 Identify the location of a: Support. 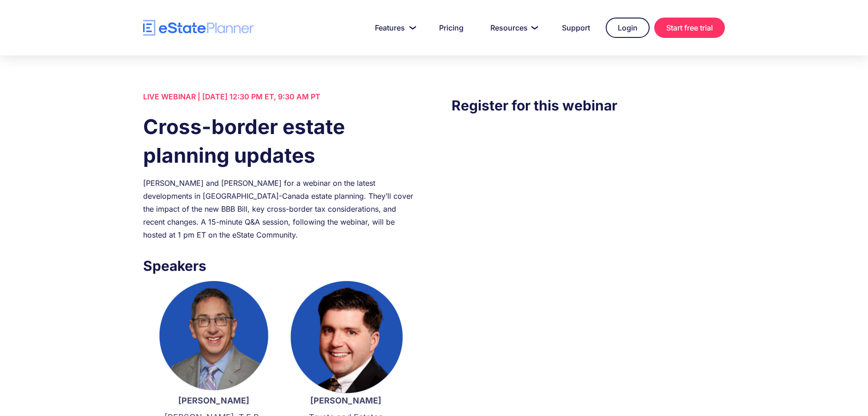
(576, 28).